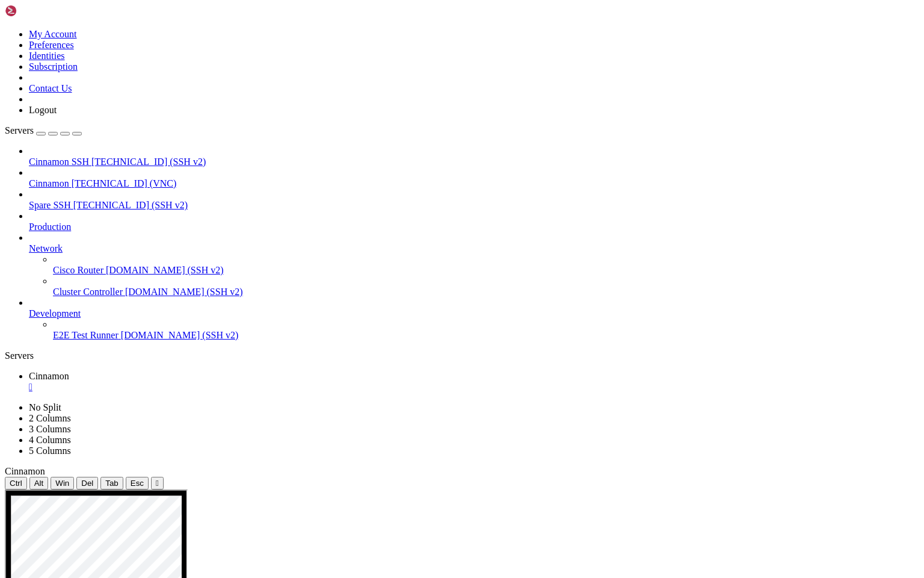 The width and height of the screenshot is (924, 578). Describe the element at coordinates (78, 270) in the screenshot. I see `span: Cisco Router` at that location.